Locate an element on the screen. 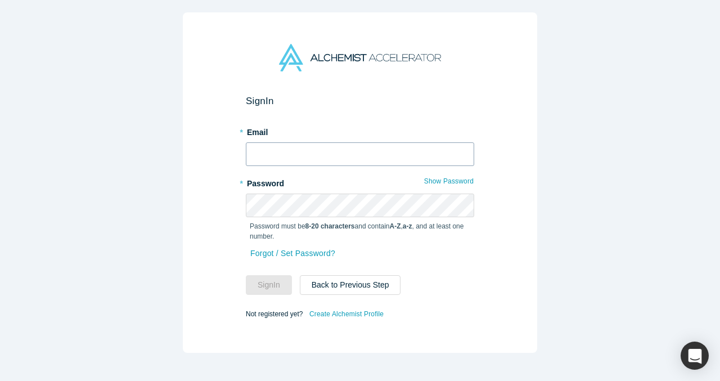  strong: a-z is located at coordinates (407, 226).